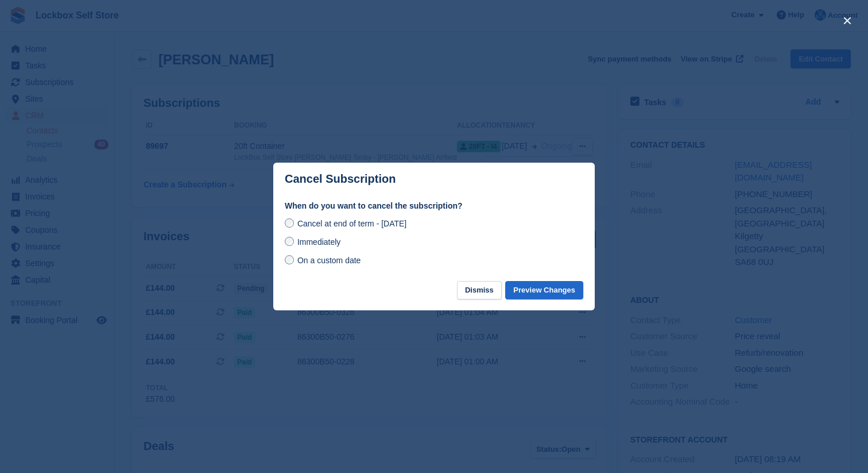 The image size is (868, 473). What do you see at coordinates (319, 242) in the screenshot?
I see `span: Immediately` at bounding box center [319, 242].